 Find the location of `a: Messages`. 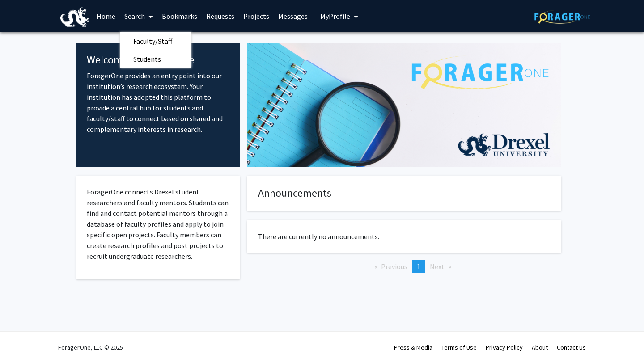

a: Messages is located at coordinates (293, 16).